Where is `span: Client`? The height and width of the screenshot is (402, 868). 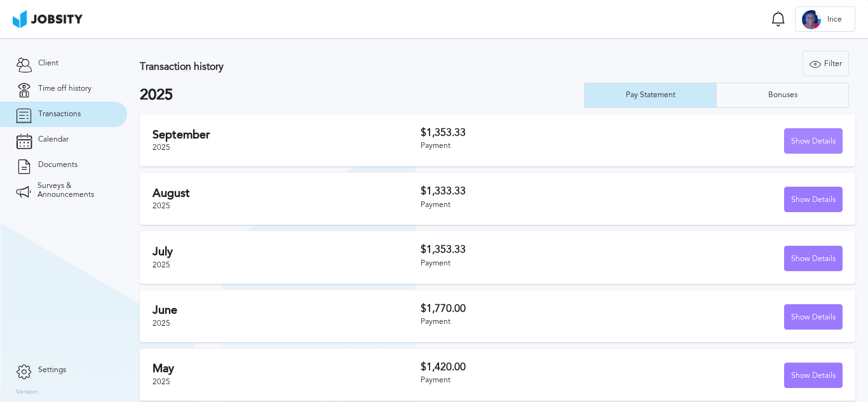 span: Client is located at coordinates (48, 64).